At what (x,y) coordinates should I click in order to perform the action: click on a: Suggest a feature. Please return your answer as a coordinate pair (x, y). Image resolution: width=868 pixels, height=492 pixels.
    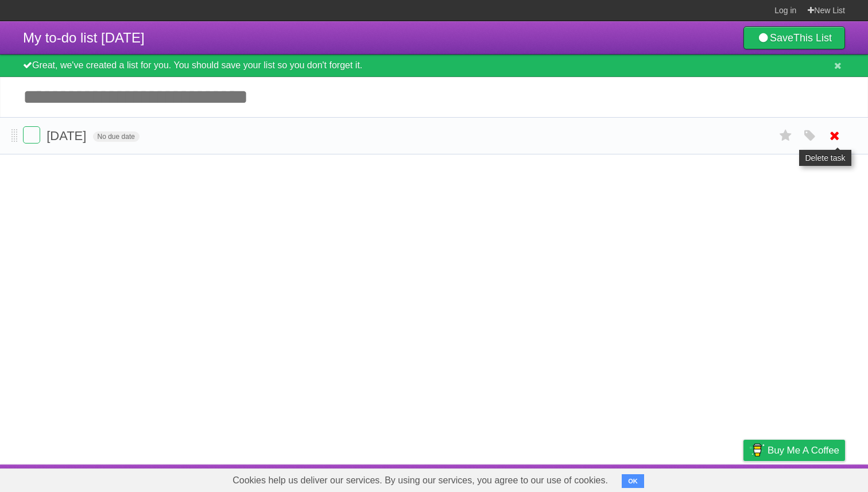
    Looking at the image, I should click on (809, 478).